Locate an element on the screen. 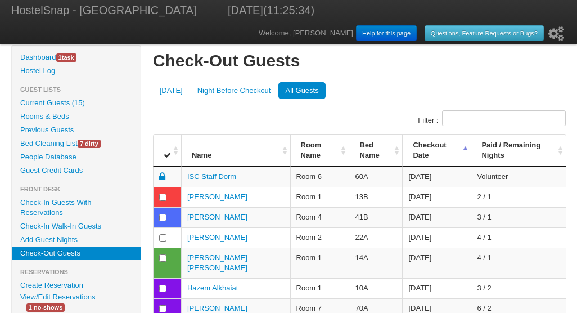 This screenshot has height=313, width=577. th: Checkout Date: activate to sort column descending is located at coordinates (436, 150).